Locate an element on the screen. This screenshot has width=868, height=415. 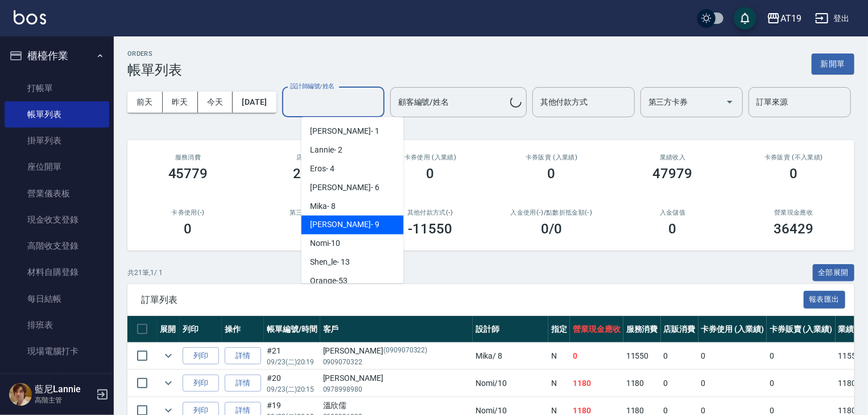
span: Nomi -10 is located at coordinates (326, 243).